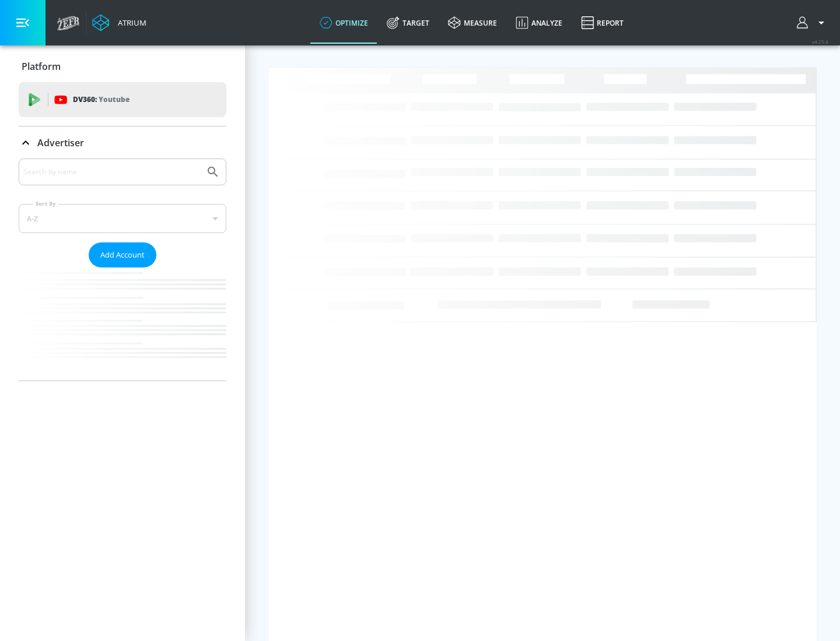 This screenshot has height=641, width=840. What do you see at coordinates (123, 255) in the screenshot?
I see `button: Add Account` at bounding box center [123, 255].